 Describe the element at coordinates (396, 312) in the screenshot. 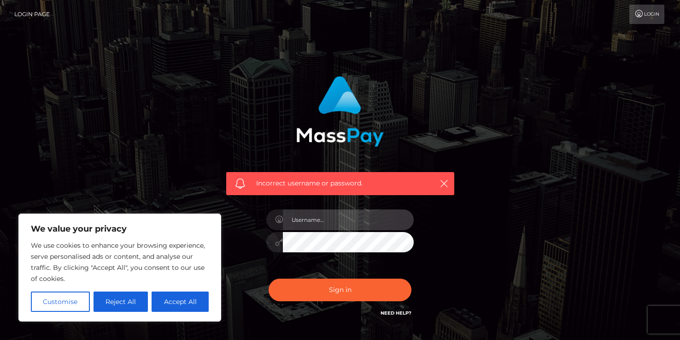

I see `a: Need Help?` at that location.